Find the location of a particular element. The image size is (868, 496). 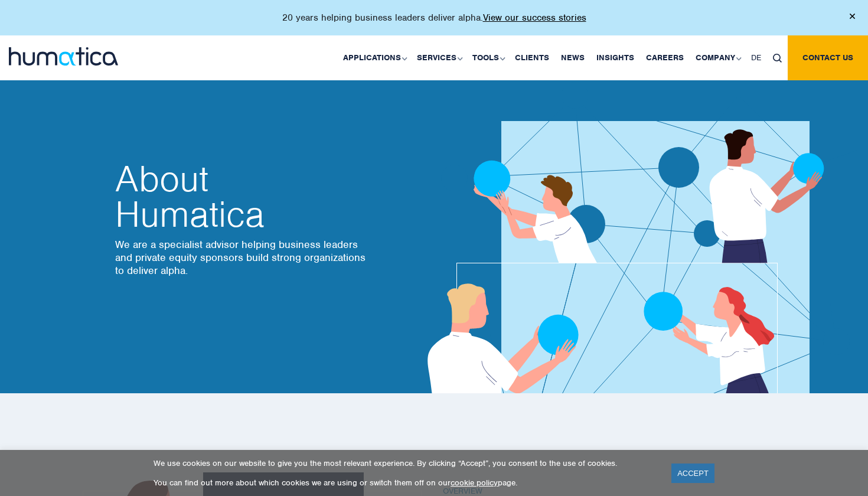

p: 20 years helping business leaders deliver alpha. is located at coordinates (434, 18).